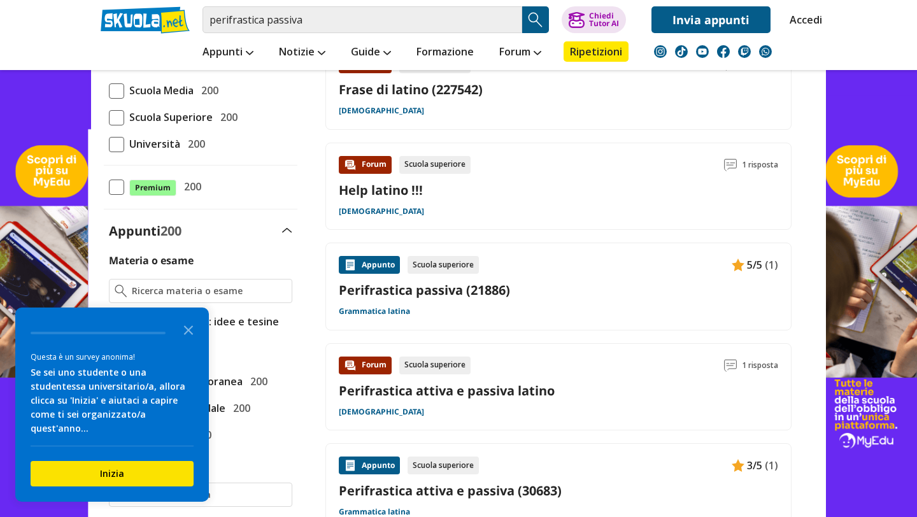 This screenshot has width=917, height=517. I want to click on input: Ricerca universita, so click(209, 495).